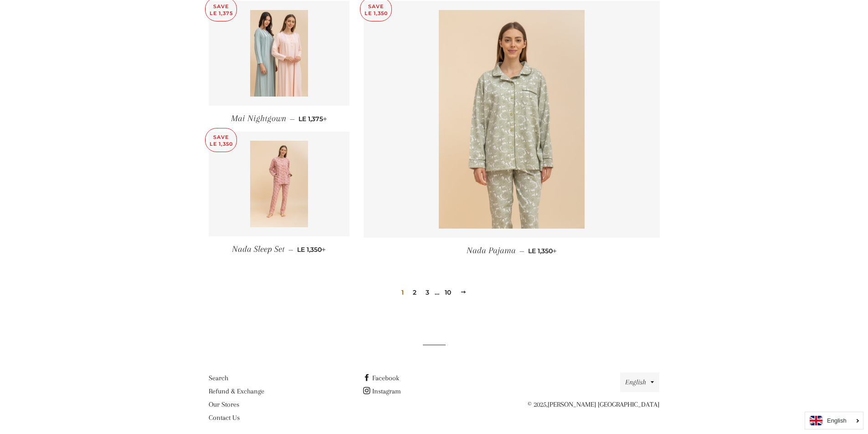 This screenshot has width=868, height=434. I want to click on a: Search, so click(218, 378).